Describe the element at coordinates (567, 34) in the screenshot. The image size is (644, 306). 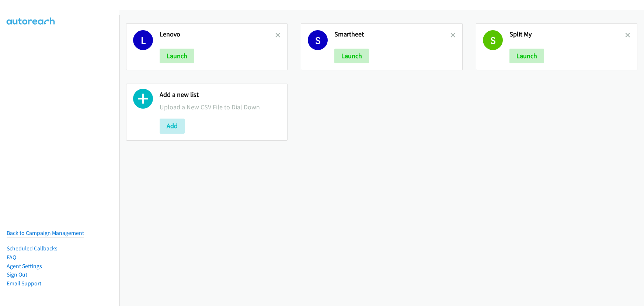
I see `h2: Split My` at that location.